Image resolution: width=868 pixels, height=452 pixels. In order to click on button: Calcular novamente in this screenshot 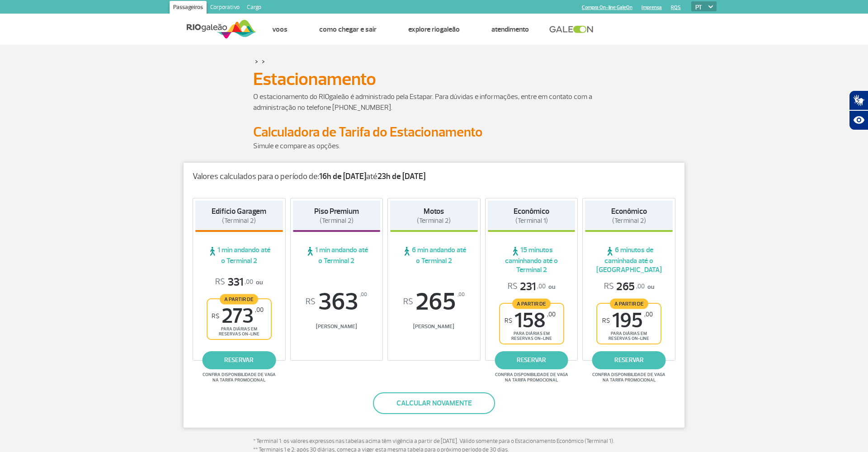, I will do `click(434, 403)`.